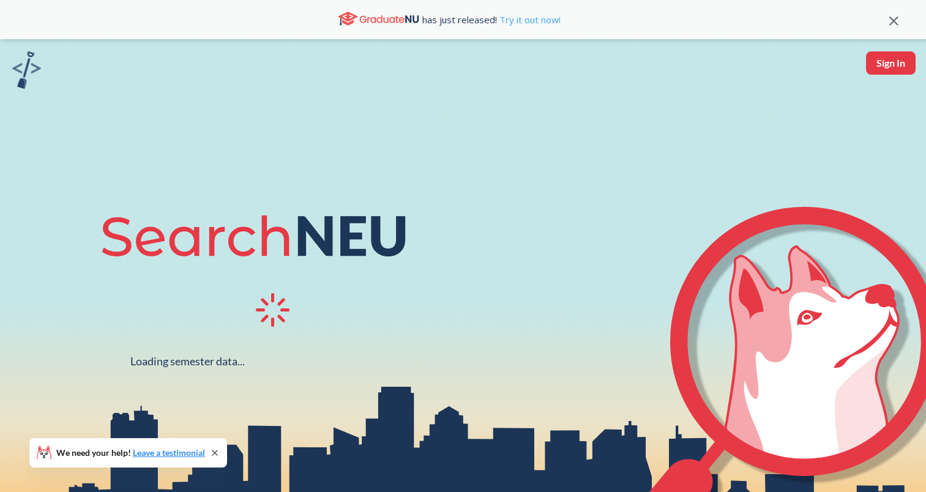 This screenshot has width=926, height=492. What do you see at coordinates (529, 20) in the screenshot?
I see `a: Try it out now!` at bounding box center [529, 20].